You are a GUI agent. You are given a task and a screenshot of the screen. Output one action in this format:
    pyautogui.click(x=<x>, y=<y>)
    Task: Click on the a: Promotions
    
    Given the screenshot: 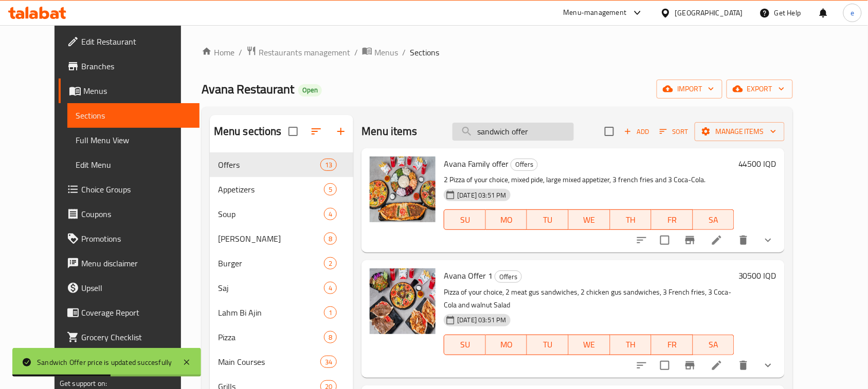 What is the action you would take?
    pyautogui.click(x=129, y=239)
    